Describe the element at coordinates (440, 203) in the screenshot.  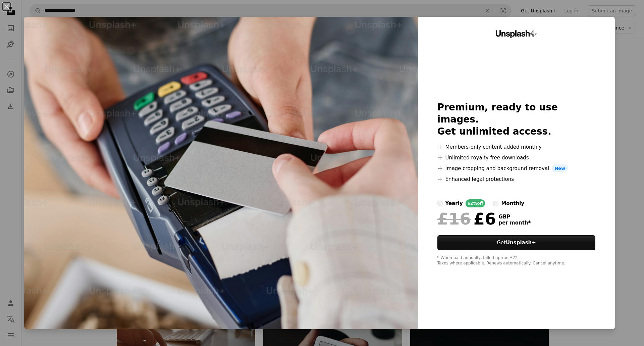
I see `input: yearly62%off` at that location.